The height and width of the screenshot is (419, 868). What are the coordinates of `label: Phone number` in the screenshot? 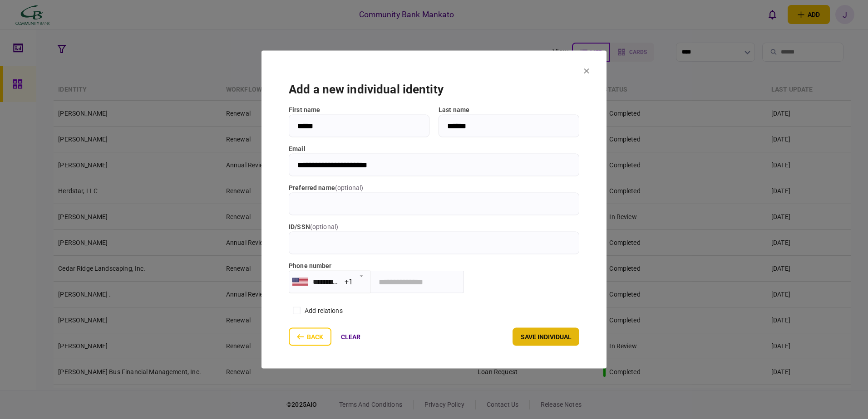 It's located at (310, 266).